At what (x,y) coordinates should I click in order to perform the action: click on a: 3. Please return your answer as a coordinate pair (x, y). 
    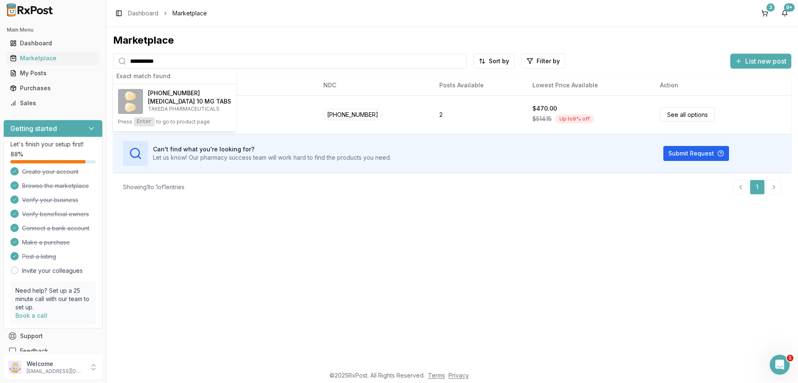
    Looking at the image, I should click on (765, 13).